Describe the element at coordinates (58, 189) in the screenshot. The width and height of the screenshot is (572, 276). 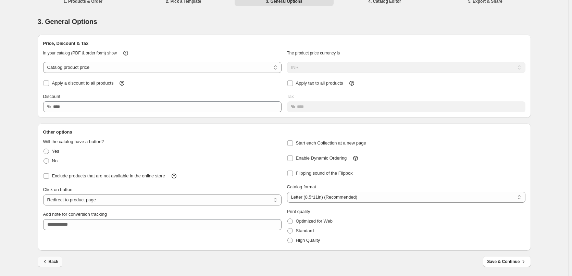
I see `span: Click on button` at that location.